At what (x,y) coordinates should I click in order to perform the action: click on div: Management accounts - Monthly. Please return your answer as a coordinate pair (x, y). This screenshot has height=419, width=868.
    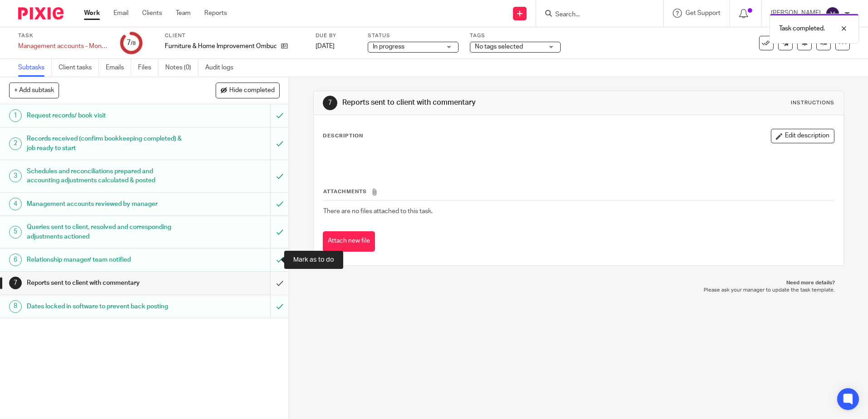
    Looking at the image, I should click on (63, 47).